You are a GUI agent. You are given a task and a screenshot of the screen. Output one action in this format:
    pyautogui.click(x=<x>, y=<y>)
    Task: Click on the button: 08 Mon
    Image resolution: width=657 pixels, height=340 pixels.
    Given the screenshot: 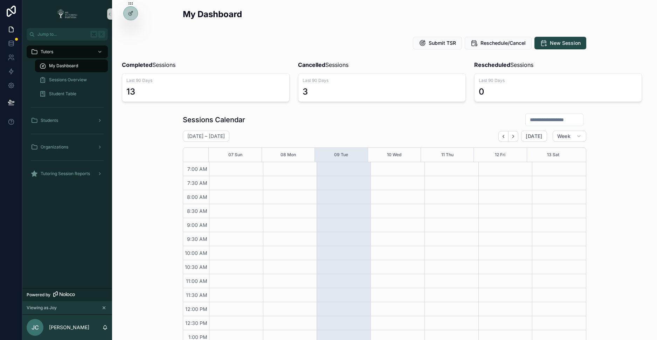 What is the action you would take?
    pyautogui.click(x=288, y=155)
    